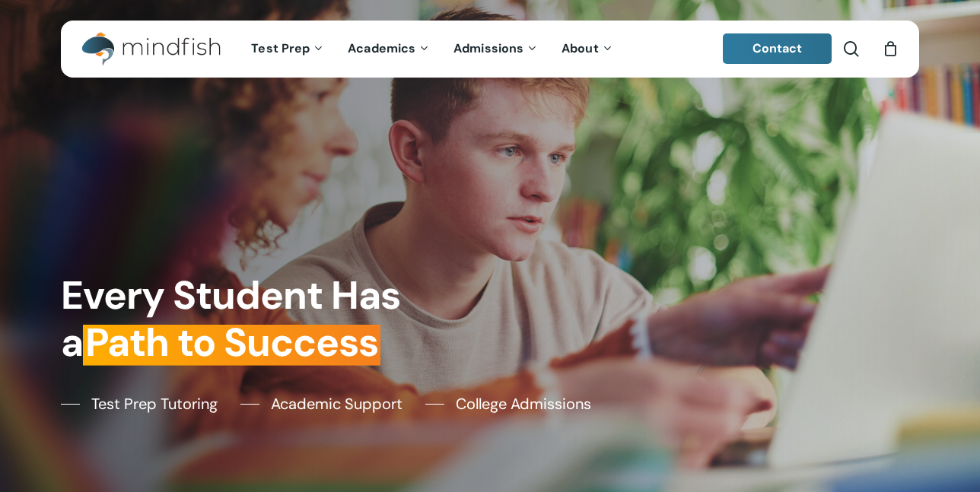 This screenshot has width=980, height=492. I want to click on a: Academics, so click(389, 49).